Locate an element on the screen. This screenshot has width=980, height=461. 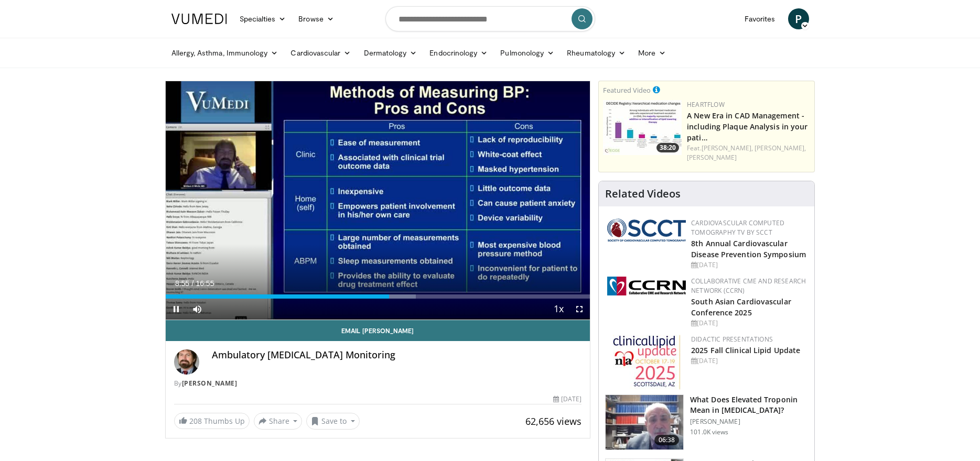
a: P is located at coordinates (799, 19).